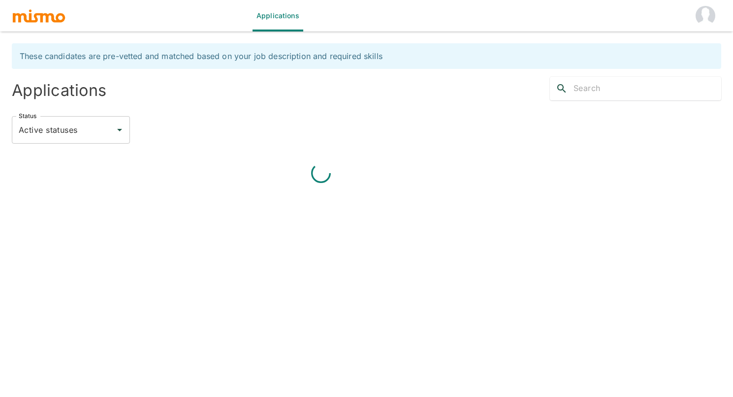 The width and height of the screenshot is (733, 397). Describe the element at coordinates (120, 130) in the screenshot. I see `button: Open` at that location.